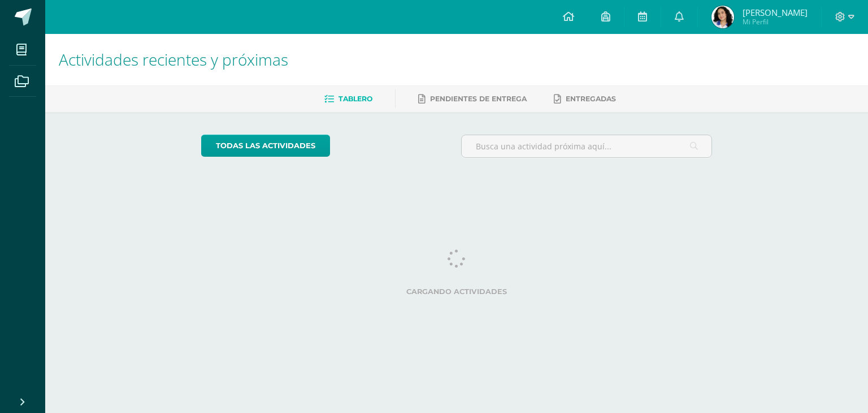 The width and height of the screenshot is (868, 413). I want to click on span: Tablero, so click(356, 98).